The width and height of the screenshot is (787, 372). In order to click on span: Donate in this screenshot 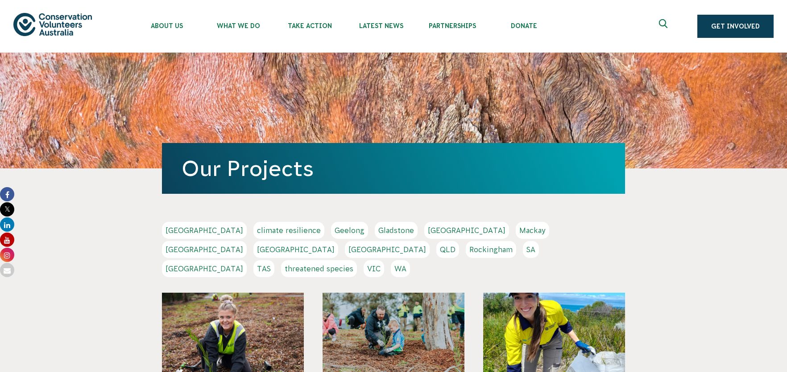, I will do `click(524, 26)`.